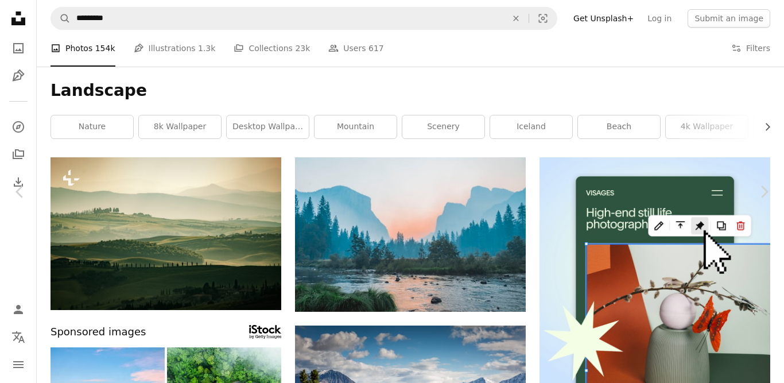 The height and width of the screenshot is (383, 784). I want to click on a: Log in, so click(659, 18).